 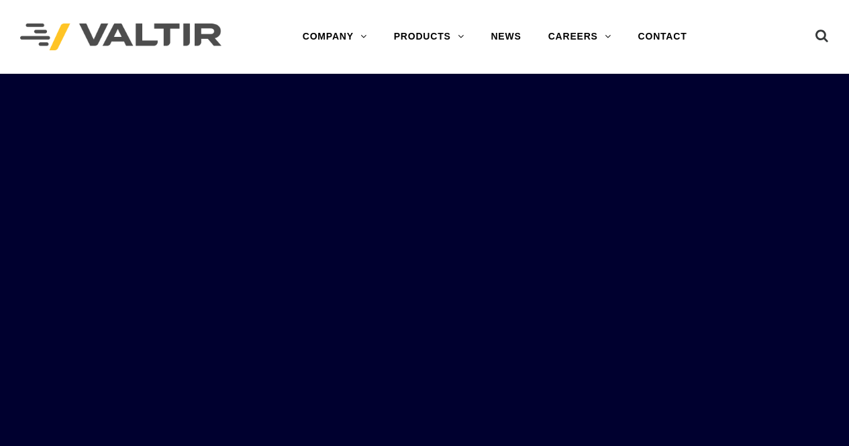 I want to click on a: CONTACT, so click(x=662, y=37).